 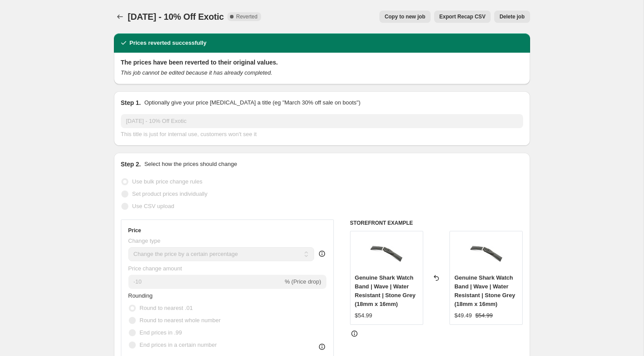 I want to click on div: $54.99, so click(x=364, y=315).